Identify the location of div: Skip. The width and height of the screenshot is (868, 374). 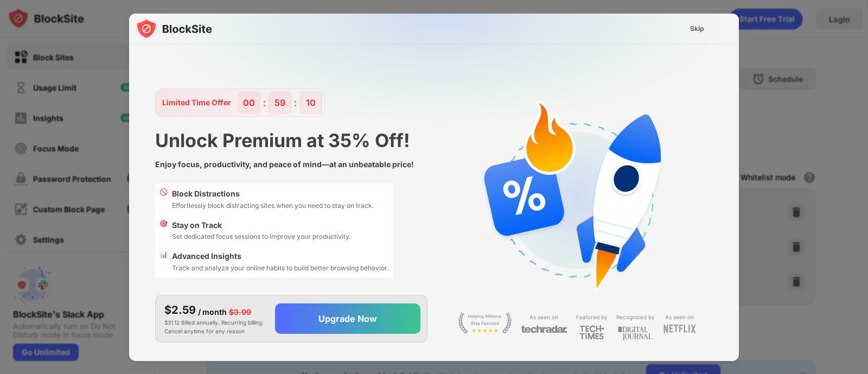
(698, 29).